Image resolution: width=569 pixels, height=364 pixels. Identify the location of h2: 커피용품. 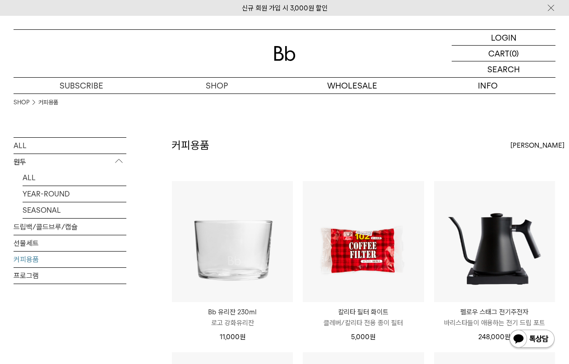
(190, 145).